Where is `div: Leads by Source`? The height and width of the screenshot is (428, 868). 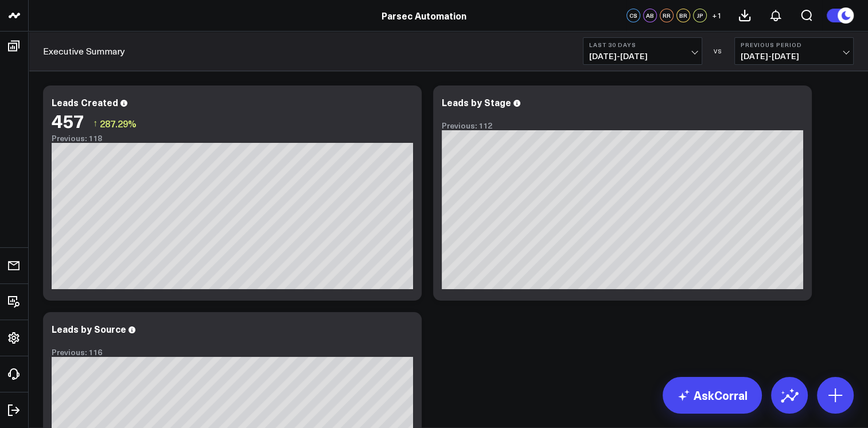 div: Leads by Source is located at coordinates (89, 329).